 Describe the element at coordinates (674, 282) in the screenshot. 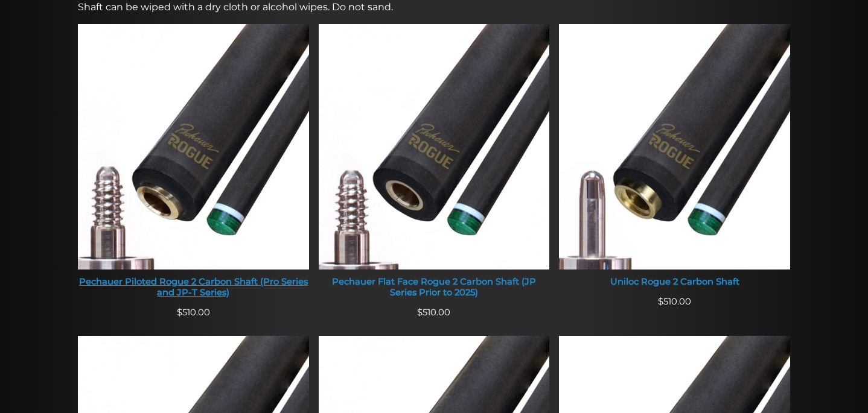

I see `div: Uniloc Rogue 2 Carbon Shaft` at that location.